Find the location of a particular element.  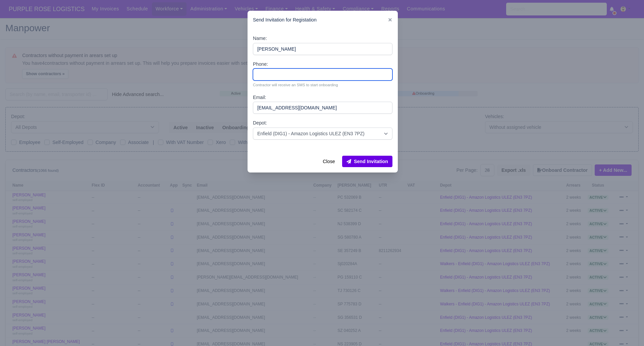

label: Email: is located at coordinates (260, 97).